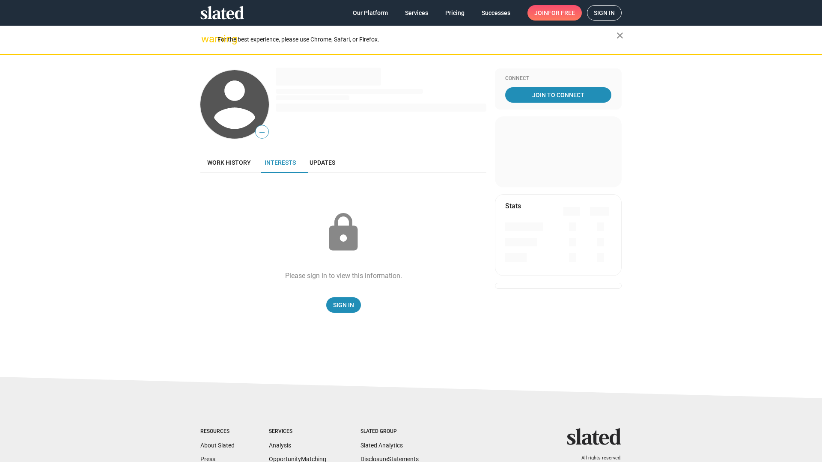 The height and width of the screenshot is (462, 822). Describe the element at coordinates (280, 163) in the screenshot. I see `a: Interests` at that location.